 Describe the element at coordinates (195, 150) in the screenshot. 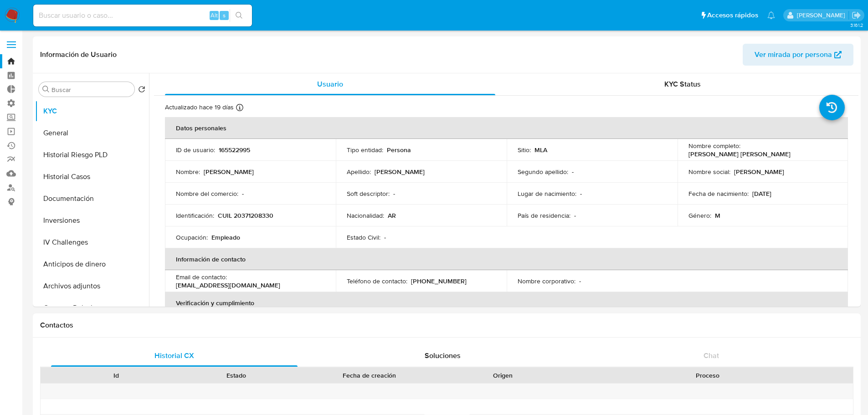

I see `p: ID de usuario :` at that location.